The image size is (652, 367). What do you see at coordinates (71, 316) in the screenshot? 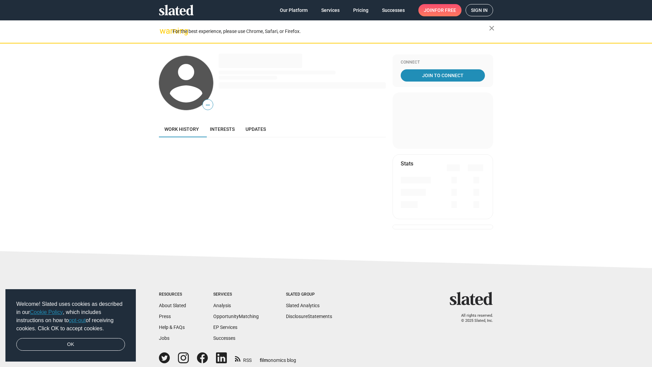
I see `span: Welcome! Slated uses cookies as described in our , which includes instructions on how to of recei...` at bounding box center [71, 316].